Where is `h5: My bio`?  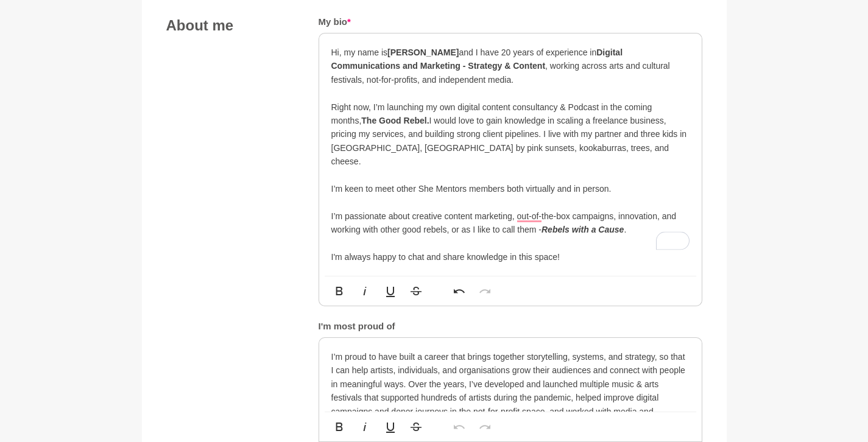
h5: My bio is located at coordinates (511, 22).